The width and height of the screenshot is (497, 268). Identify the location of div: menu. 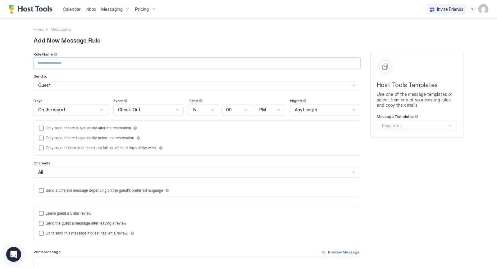
(472, 9).